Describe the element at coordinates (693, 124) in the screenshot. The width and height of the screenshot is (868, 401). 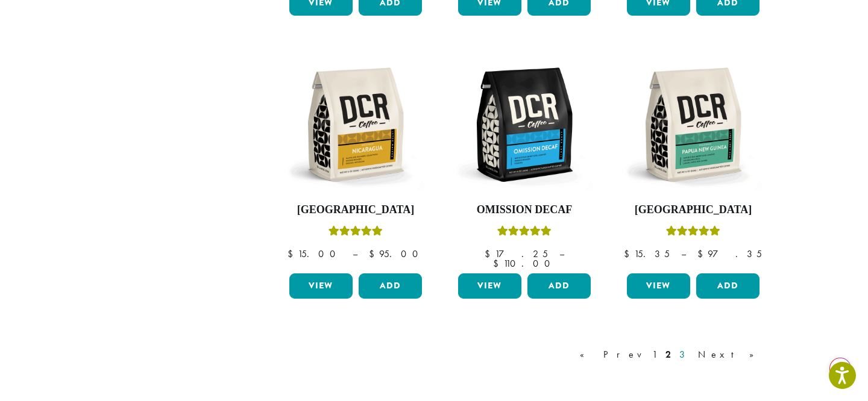
I see `img: DCR-12oz-Papua-New-Guinea-Stock-scaled.png` at that location.